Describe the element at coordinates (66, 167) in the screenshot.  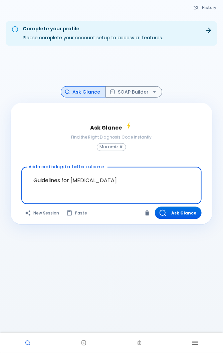
I see `label: Add more findings for better outcome` at that location.